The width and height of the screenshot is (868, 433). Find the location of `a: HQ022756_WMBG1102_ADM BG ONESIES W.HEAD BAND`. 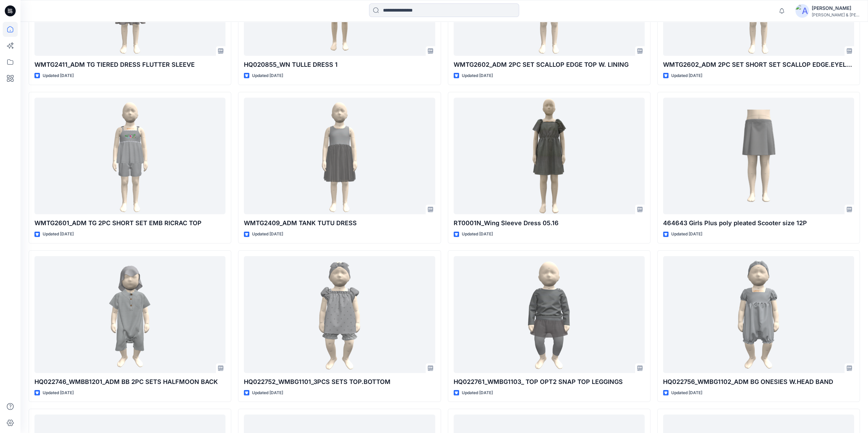

a: HQ022756_WMBG1102_ADM BG ONESIES W.HEAD BAND is located at coordinates (758, 315).